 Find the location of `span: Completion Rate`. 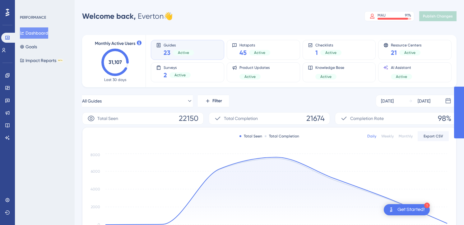

span: Completion Rate is located at coordinates (367, 118).